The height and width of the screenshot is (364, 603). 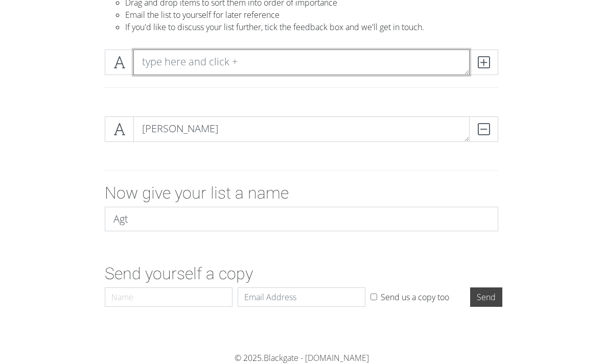 What do you see at coordinates (302, 358) in the screenshot?
I see `div: © 2025.` at bounding box center [302, 358].